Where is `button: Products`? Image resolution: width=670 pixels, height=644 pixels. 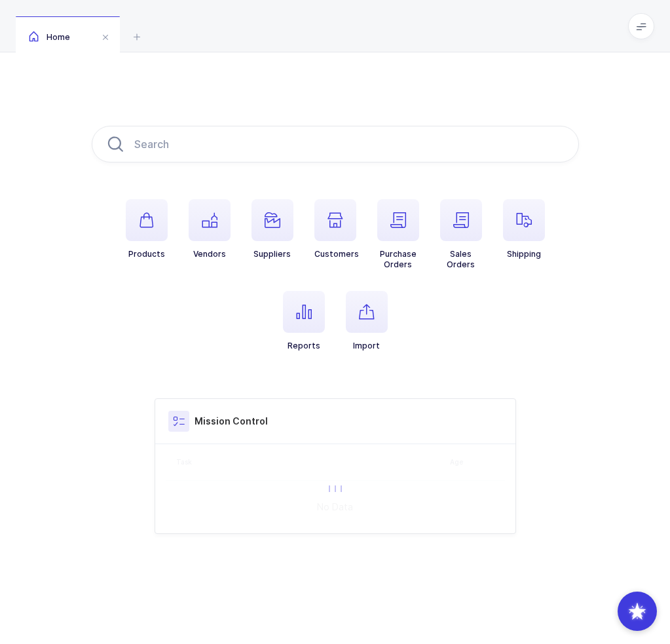 button: Products is located at coordinates (147, 229).